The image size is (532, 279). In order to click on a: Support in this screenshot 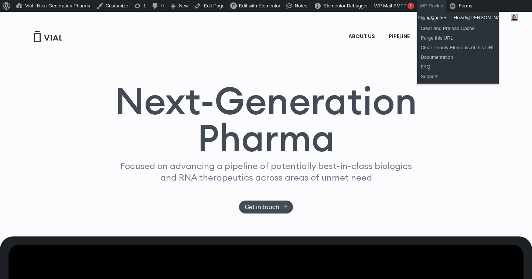, I will do `click(458, 77)`.